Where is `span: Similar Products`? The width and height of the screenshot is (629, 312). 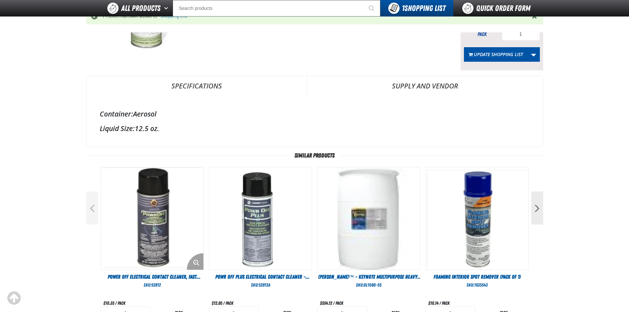 span: Similar Products is located at coordinates (314, 155).